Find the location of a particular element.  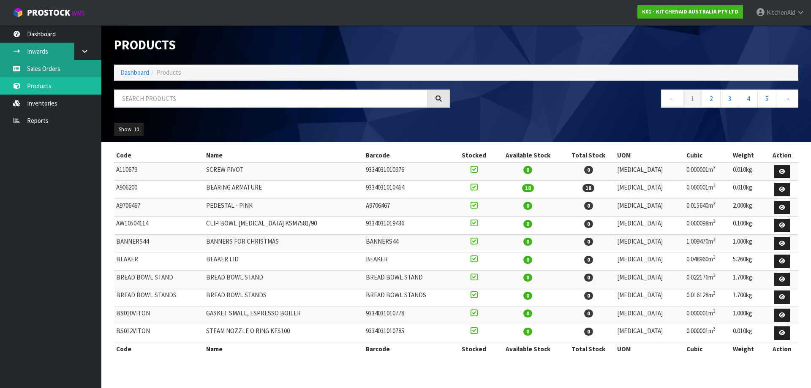

span: ProStock is located at coordinates (49, 13).